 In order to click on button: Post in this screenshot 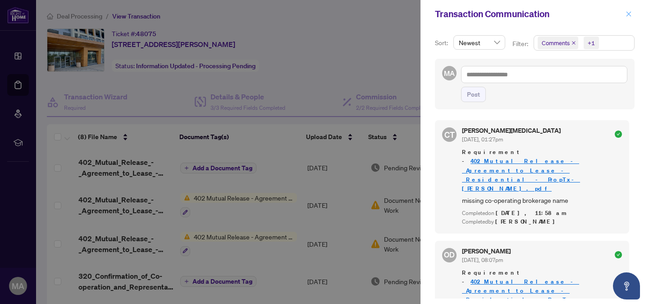, I will do `click(474, 94)`.